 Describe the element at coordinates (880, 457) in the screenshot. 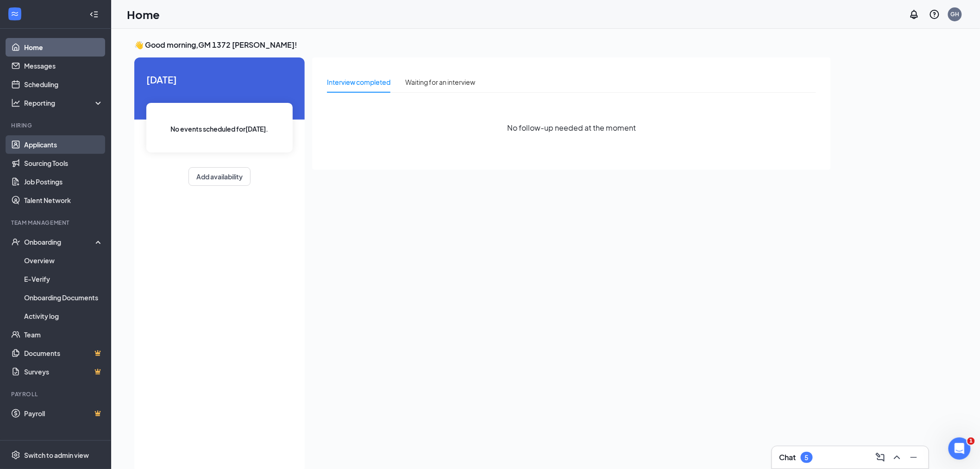

I see `svg: ComposeMessage` at that location.